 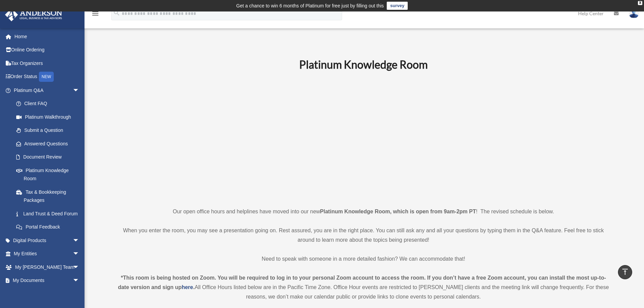 I want to click on a: Submit a Question, so click(x=49, y=131).